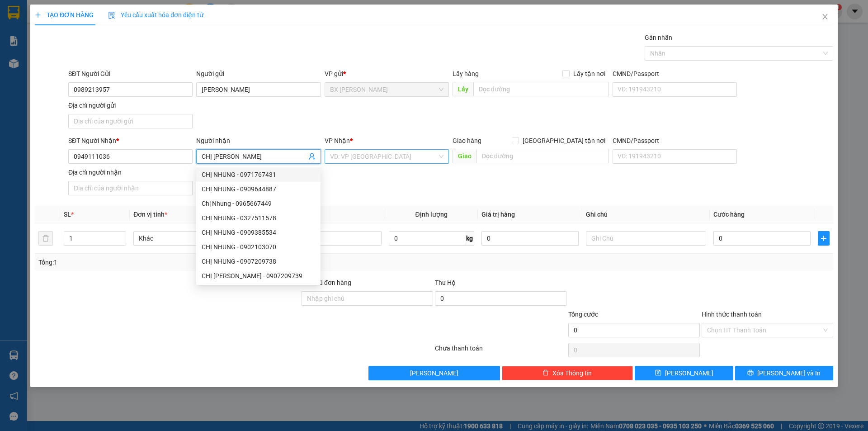 The image size is (868, 431). Describe the element at coordinates (112, 15) in the screenshot. I see `img: icon` at that location.